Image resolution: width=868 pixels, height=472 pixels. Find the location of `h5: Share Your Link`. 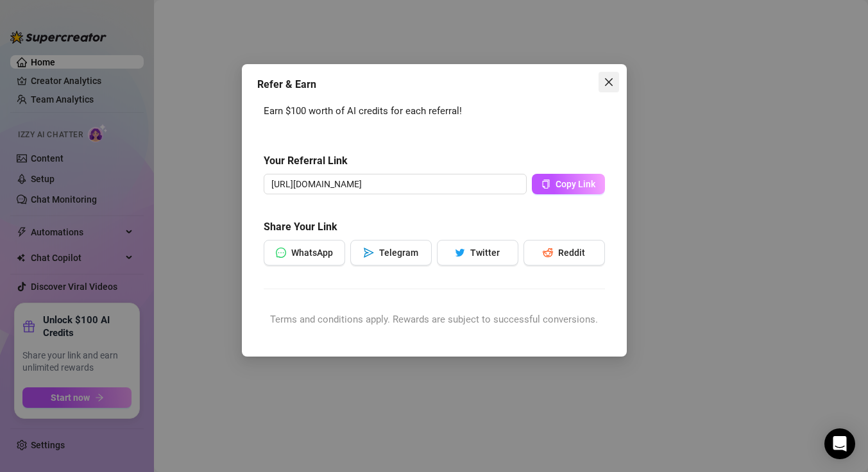

h5: Share Your Link is located at coordinates (434, 227).